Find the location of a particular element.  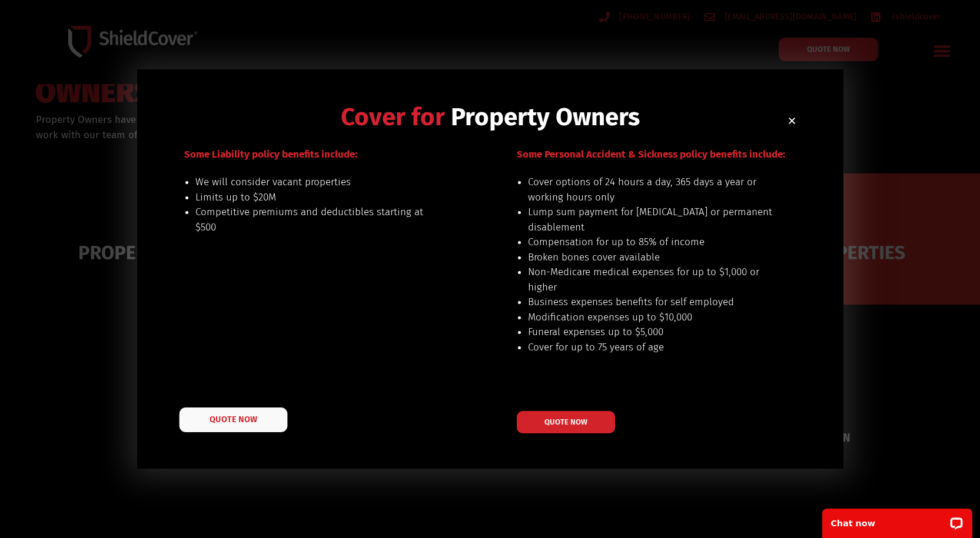

li: Compensation for up to 85% of income is located at coordinates (650, 242).